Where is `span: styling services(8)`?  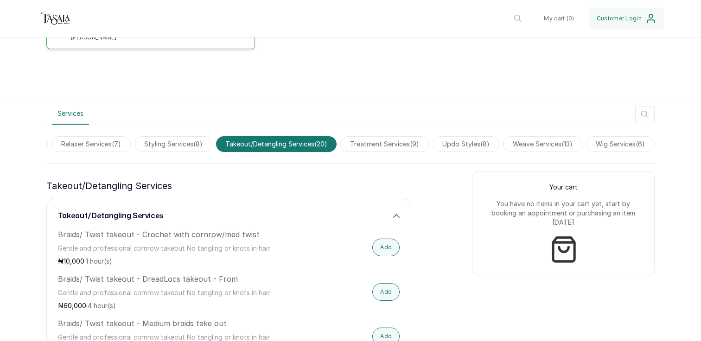 span: styling services(8) is located at coordinates (173, 144).